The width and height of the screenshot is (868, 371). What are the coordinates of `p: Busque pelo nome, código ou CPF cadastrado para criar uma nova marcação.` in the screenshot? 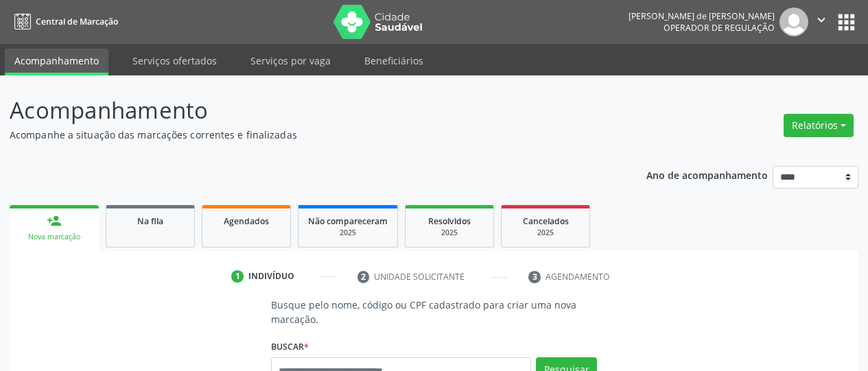 It's located at (434, 312).